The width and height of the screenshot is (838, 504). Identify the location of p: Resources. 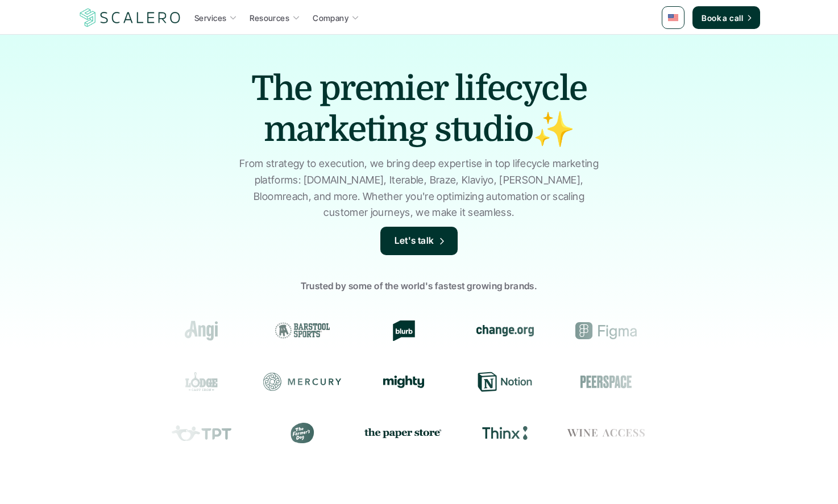
(270, 18).